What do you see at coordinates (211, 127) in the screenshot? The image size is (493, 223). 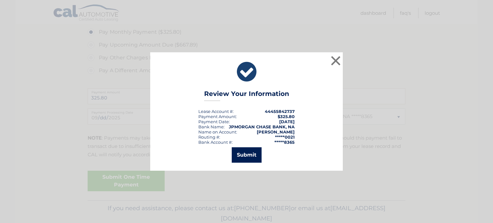 I see `div: Bank Name:` at bounding box center [211, 127].